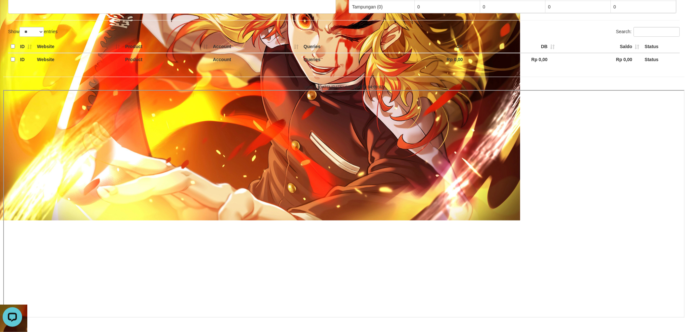 This screenshot has height=332, width=688. Describe the element at coordinates (33, 32) in the screenshot. I see `label: Show entries` at that location.